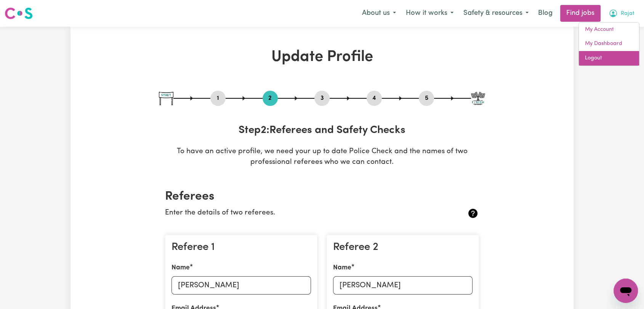  Describe the element at coordinates (241, 248) in the screenshot. I see `h3: Referee 1` at that location.